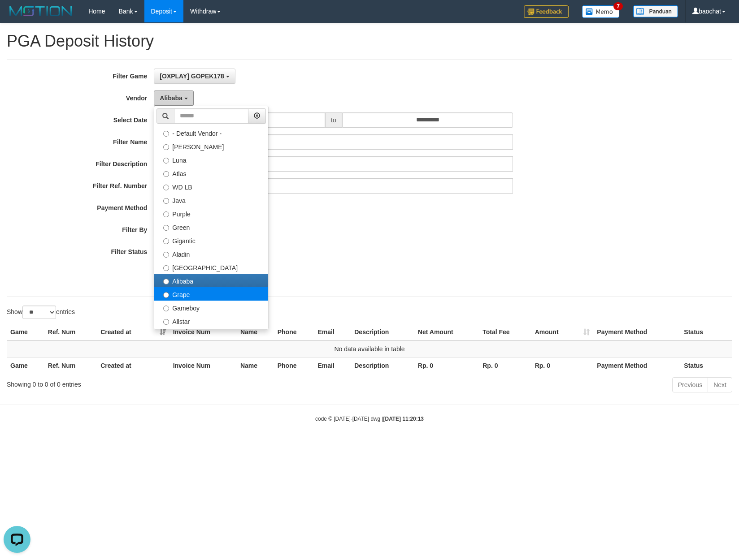 Image resolution: width=739 pixels, height=560 pixels. What do you see at coordinates (212, 294) in the screenshot?
I see `label: Grape` at bounding box center [212, 294].